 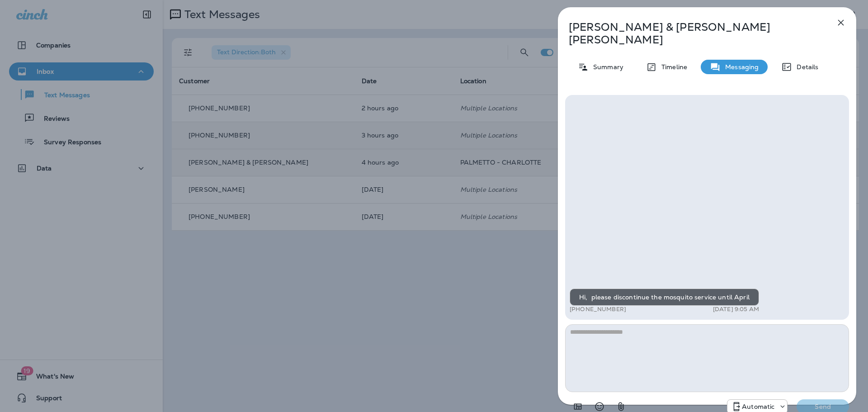 I want to click on p: Timeline, so click(x=672, y=67).